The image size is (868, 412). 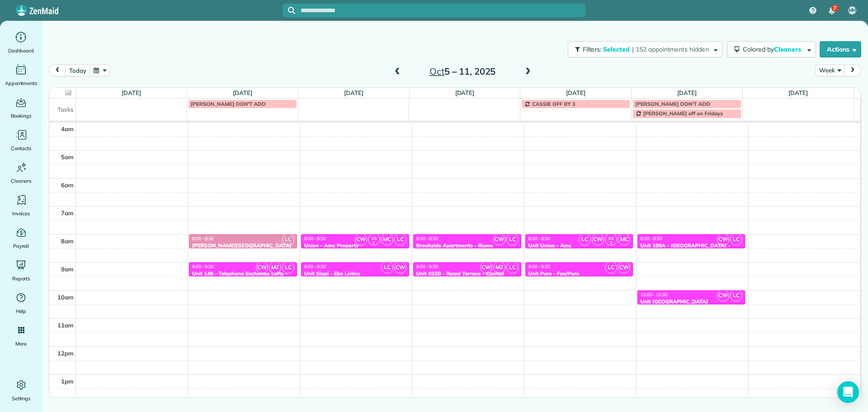 What do you see at coordinates (467, 245) in the screenshot?
I see `div: Brookside Apartments - illume` at bounding box center [467, 245].